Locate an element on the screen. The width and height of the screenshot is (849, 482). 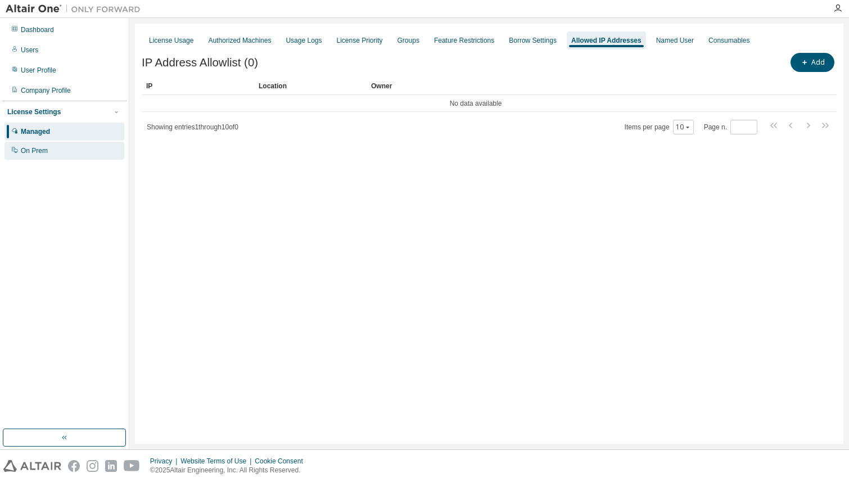
img: altair_logo.svg is located at coordinates (32, 466).